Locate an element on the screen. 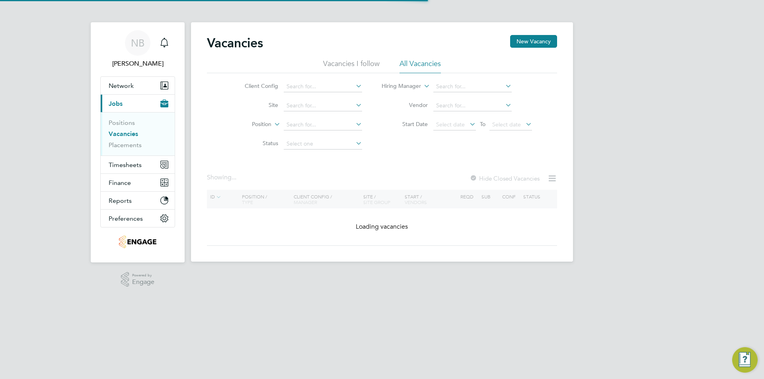 The image size is (764, 379). a: Positions is located at coordinates (122, 123).